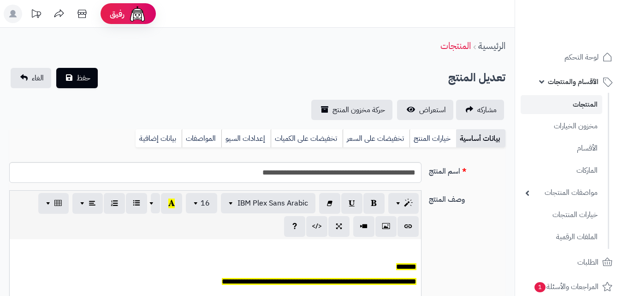 This screenshot has width=623, height=296. What do you see at coordinates (36, 15) in the screenshot?
I see `a: تحديثات المنصة` at bounding box center [36, 15].